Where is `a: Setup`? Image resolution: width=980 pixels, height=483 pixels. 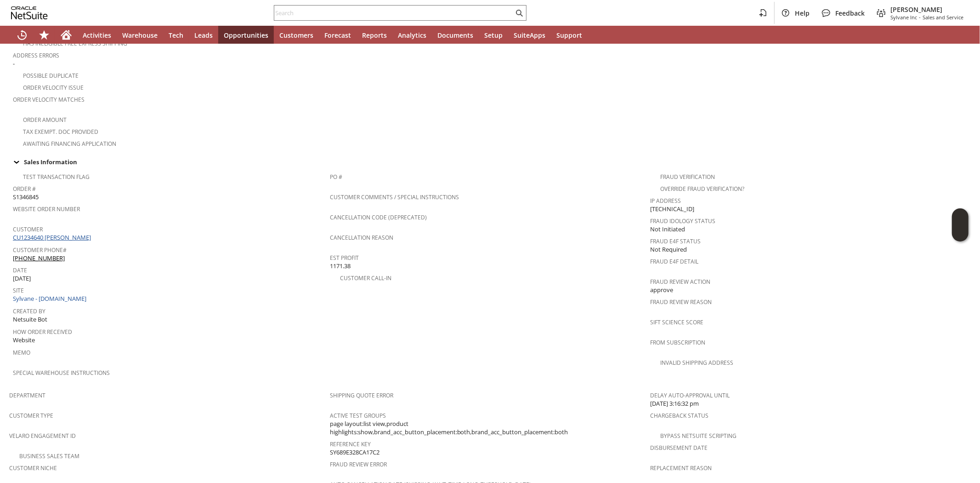
a: Setup is located at coordinates (494, 35).